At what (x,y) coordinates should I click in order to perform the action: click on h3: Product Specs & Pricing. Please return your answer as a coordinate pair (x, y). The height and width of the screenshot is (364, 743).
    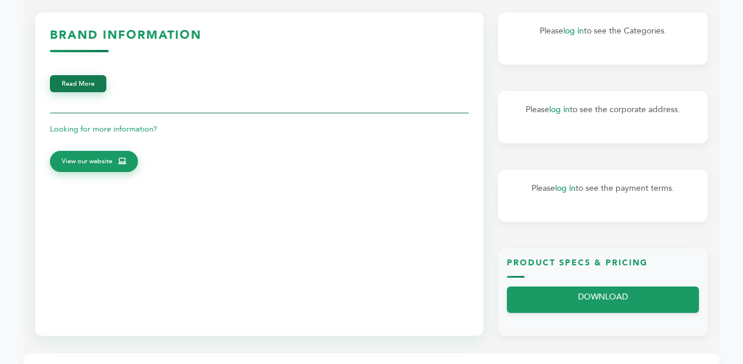
    Looking at the image, I should click on (602, 267).